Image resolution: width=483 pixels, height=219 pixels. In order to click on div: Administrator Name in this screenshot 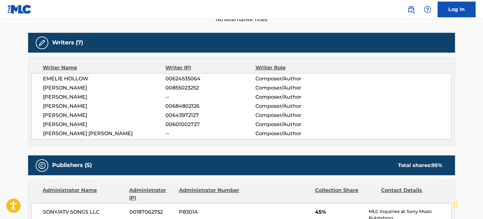, I will do `click(83, 194)`.